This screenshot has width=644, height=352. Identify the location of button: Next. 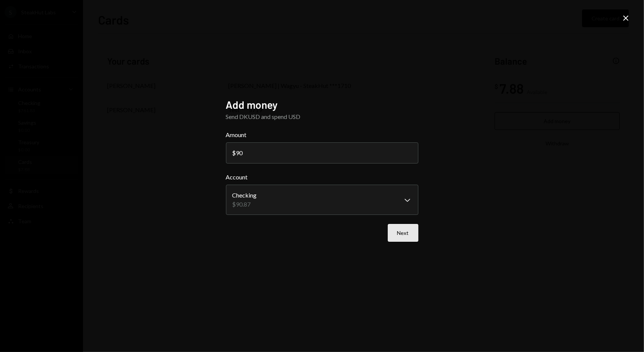
(403, 233).